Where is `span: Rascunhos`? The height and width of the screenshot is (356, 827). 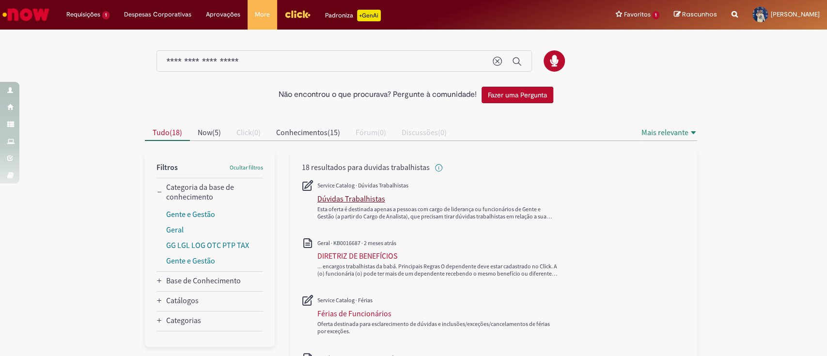
span: Rascunhos is located at coordinates (700, 14).